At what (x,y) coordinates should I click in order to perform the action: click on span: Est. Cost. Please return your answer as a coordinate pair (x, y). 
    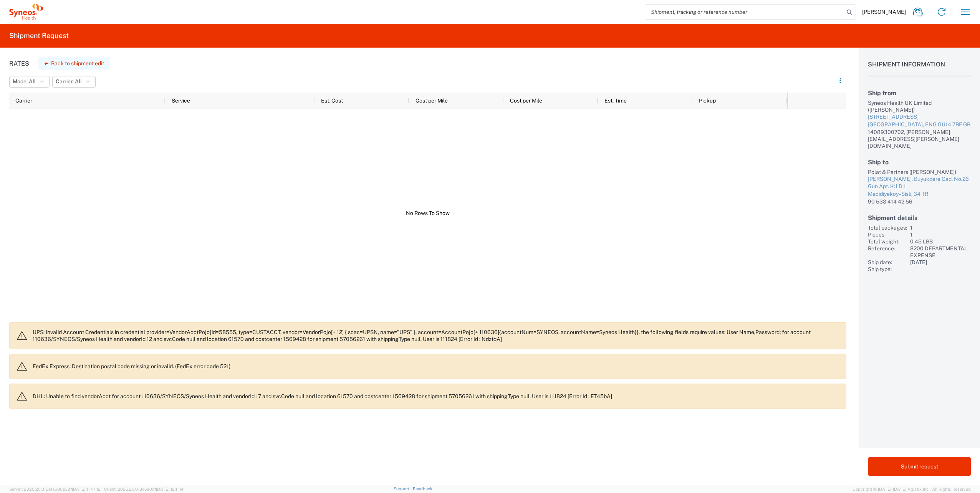
    Looking at the image, I should click on (332, 100).